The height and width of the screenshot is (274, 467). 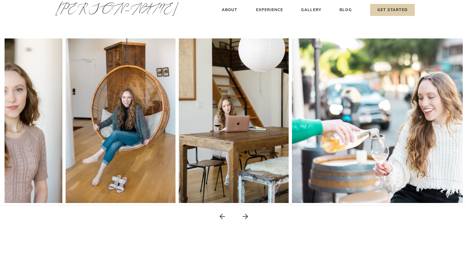 I want to click on h3: Gallery, so click(x=311, y=10).